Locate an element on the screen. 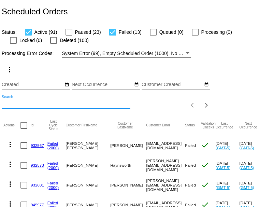 The height and width of the screenshot is (207, 259). a: 932601 is located at coordinates (37, 185).